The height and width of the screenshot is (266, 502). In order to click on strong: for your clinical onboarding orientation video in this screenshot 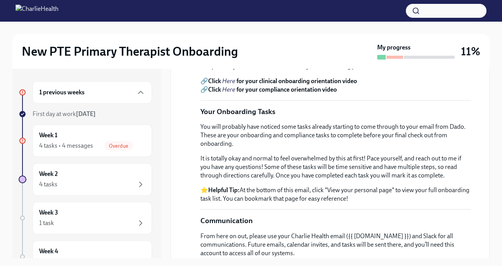, I will do `click(296, 81)`.